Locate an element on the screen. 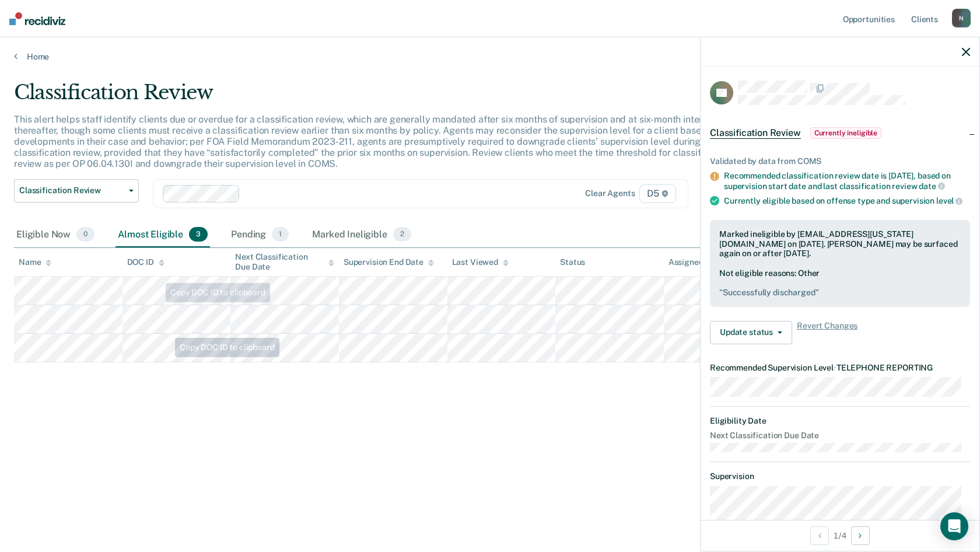  div: 1 / 4 is located at coordinates (840, 535).